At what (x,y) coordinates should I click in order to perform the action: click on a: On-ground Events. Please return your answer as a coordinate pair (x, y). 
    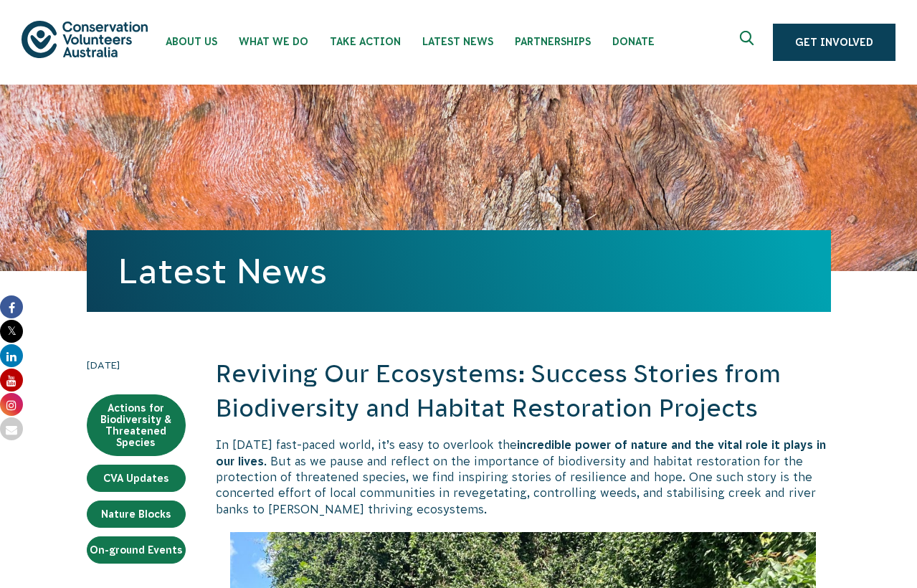
    Looking at the image, I should click on (136, 550).